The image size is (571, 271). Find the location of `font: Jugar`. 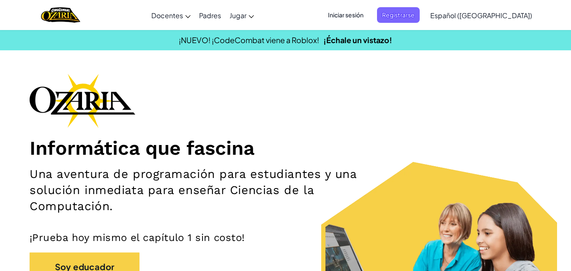

font: Jugar is located at coordinates (238, 15).